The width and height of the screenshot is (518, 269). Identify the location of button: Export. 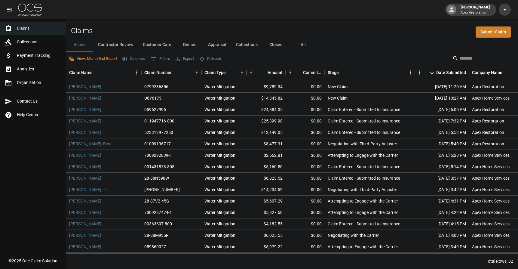
(185, 59).